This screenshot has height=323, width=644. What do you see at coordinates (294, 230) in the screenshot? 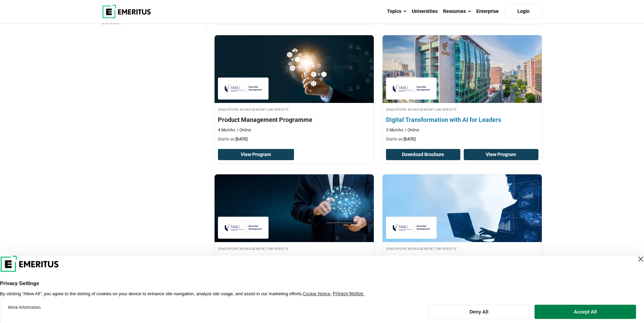
I see `a: Leadership Course by Singapore Management University - December 23, 2025 Singapore Management Uni...` at bounding box center [294, 230].